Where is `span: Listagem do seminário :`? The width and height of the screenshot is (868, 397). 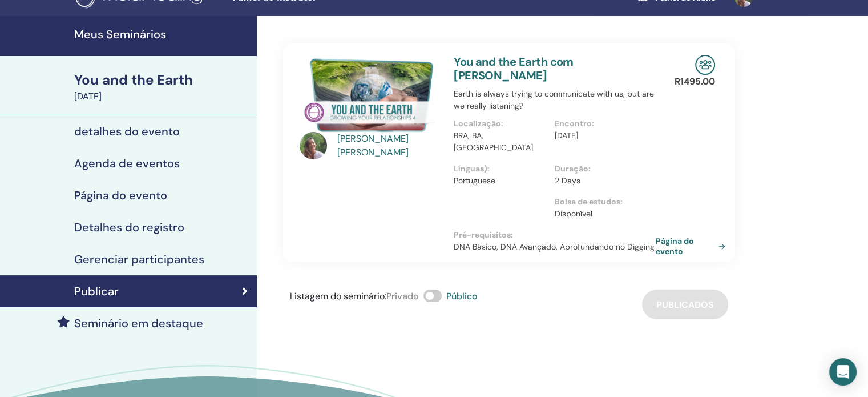 span: Listagem do seminário : is located at coordinates (338, 296).